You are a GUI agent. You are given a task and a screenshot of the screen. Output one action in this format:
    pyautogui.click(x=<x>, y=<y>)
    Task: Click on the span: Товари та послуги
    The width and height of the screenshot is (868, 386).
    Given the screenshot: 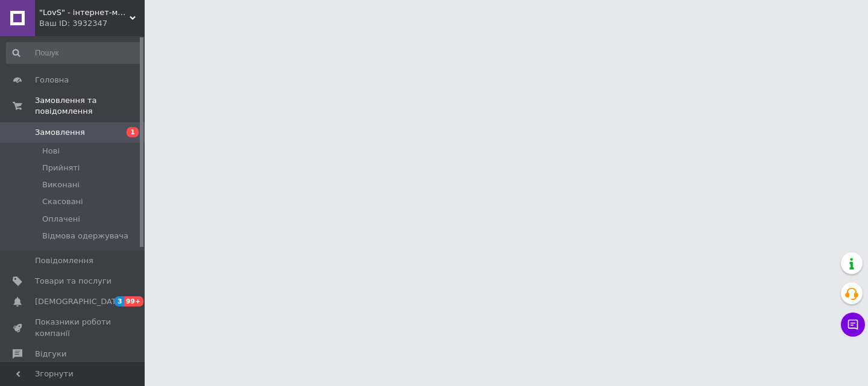 What is the action you would take?
    pyautogui.click(x=73, y=281)
    